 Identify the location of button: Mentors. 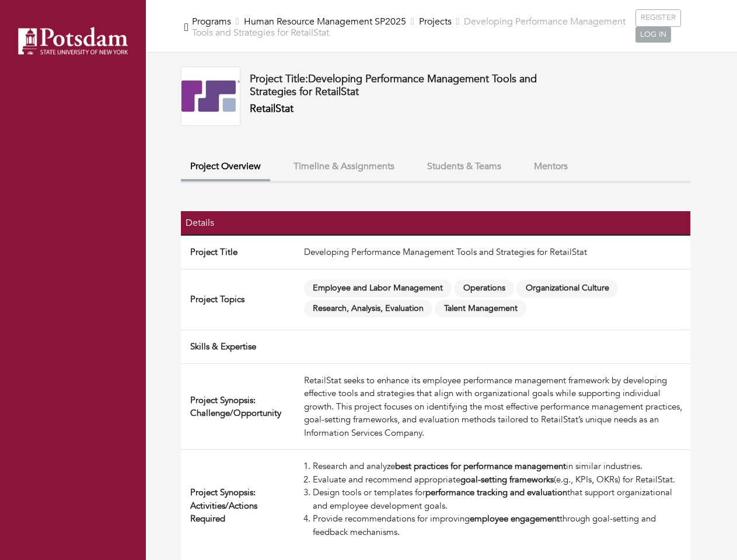
(551, 166).